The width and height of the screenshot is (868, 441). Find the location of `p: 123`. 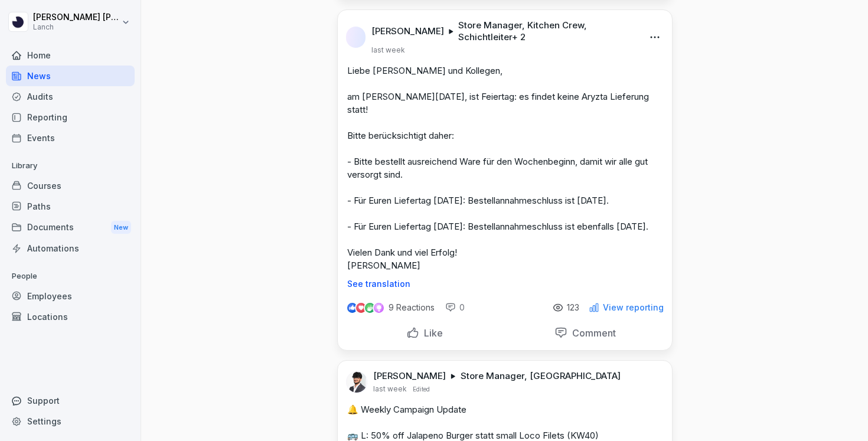

p: 123 is located at coordinates (573, 307).